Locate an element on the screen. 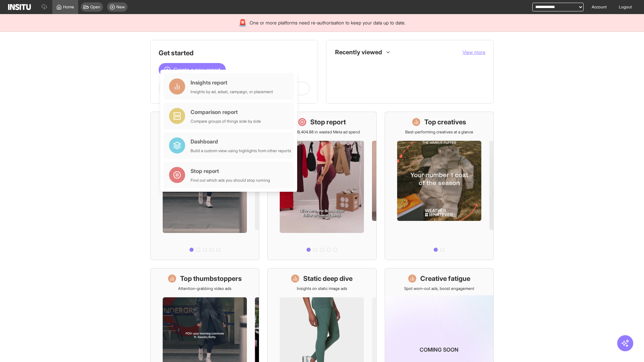  button: View more is located at coordinates (474, 52).